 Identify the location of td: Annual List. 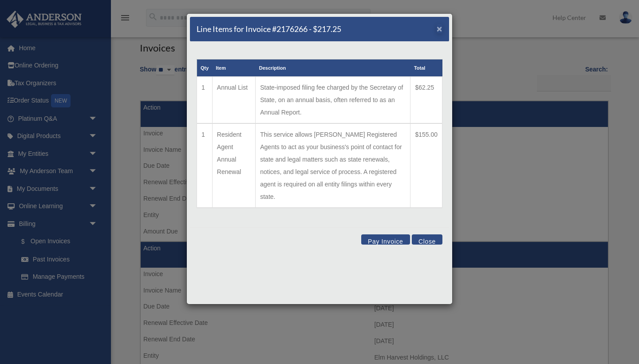
(234, 100).